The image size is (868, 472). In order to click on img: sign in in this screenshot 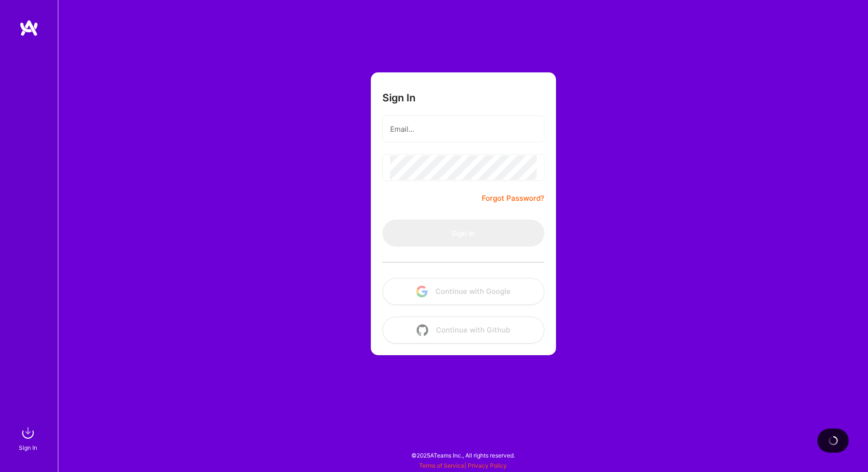, I will do `click(28, 433)`.